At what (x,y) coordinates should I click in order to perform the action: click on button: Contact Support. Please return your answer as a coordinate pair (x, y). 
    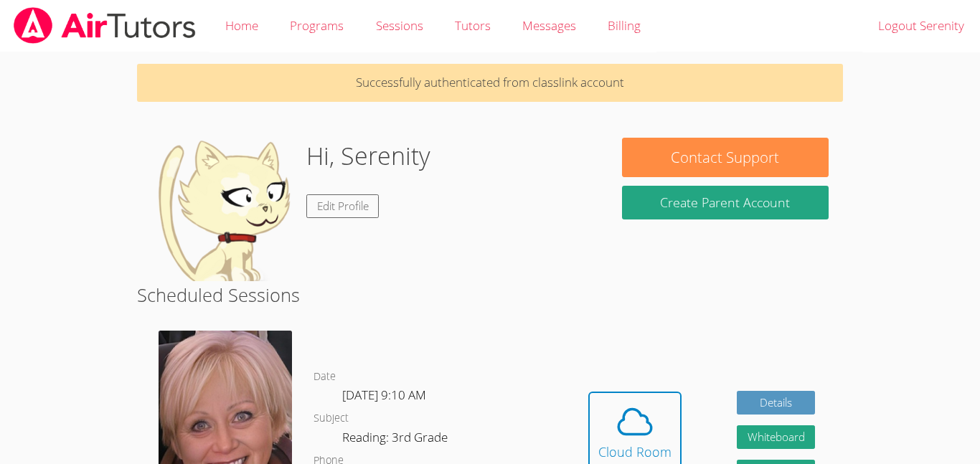
    Looking at the image, I should click on (726, 157).